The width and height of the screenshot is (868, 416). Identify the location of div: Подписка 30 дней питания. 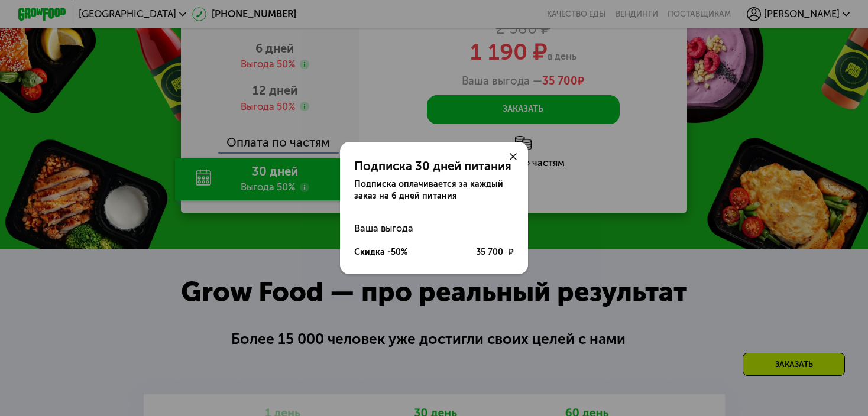
(433, 166).